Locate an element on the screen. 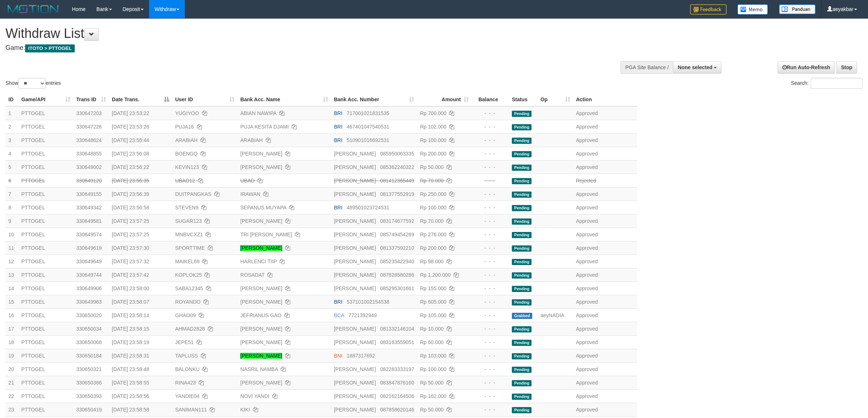  td: 5 is located at coordinates (12, 167).